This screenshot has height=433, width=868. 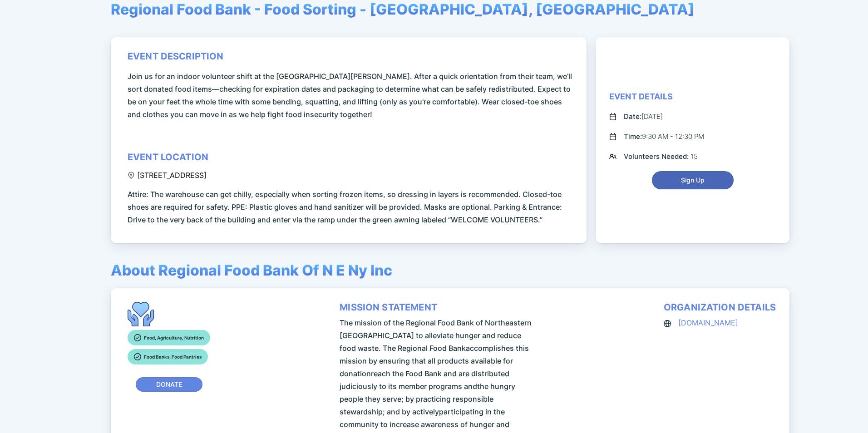 I want to click on div: event location, so click(x=168, y=157).